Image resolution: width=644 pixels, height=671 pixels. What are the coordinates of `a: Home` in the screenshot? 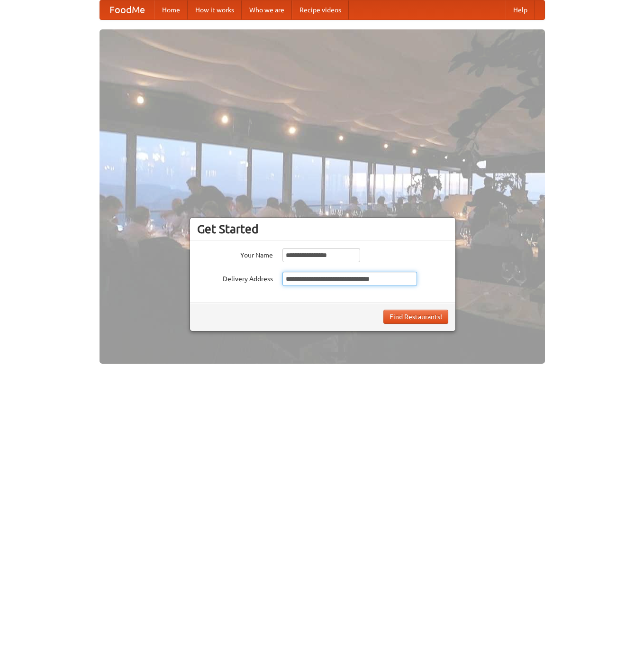 It's located at (171, 10).